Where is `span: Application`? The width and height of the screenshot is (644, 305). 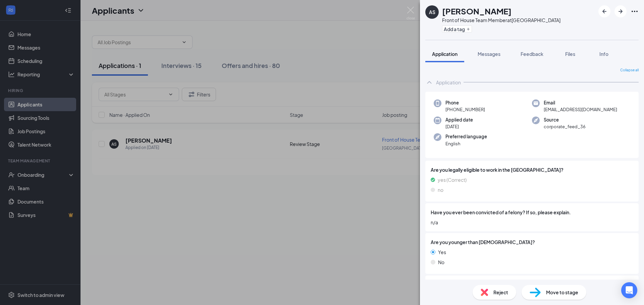 span: Application is located at coordinates (445, 54).